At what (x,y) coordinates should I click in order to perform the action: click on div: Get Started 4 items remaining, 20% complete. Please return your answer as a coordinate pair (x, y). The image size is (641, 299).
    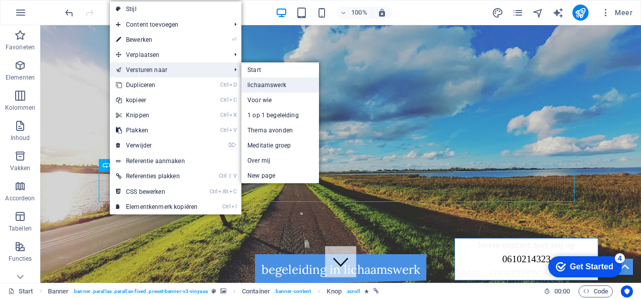
    Looking at the image, I should click on (45, 16).